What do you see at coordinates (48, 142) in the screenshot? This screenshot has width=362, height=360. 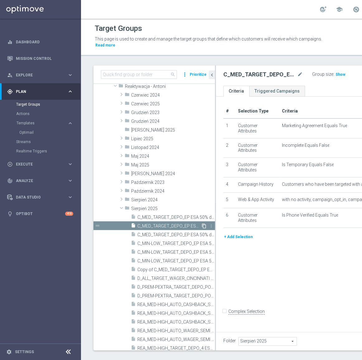 I see `div: Streams` at bounding box center [48, 142].